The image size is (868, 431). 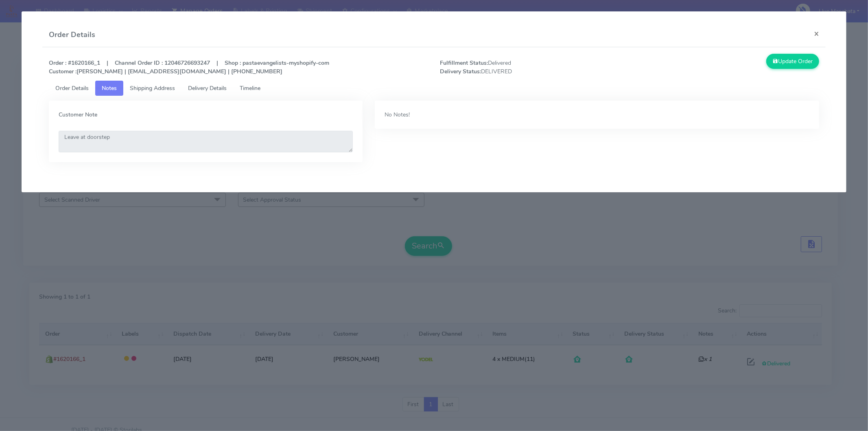 I want to click on span: Delivered DELIVERED, so click(x=531, y=67).